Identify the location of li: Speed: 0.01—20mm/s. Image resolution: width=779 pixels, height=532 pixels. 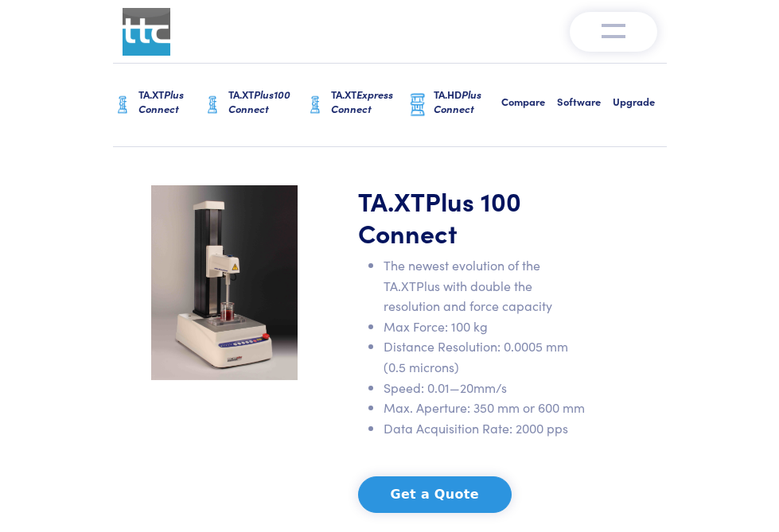
(486, 388).